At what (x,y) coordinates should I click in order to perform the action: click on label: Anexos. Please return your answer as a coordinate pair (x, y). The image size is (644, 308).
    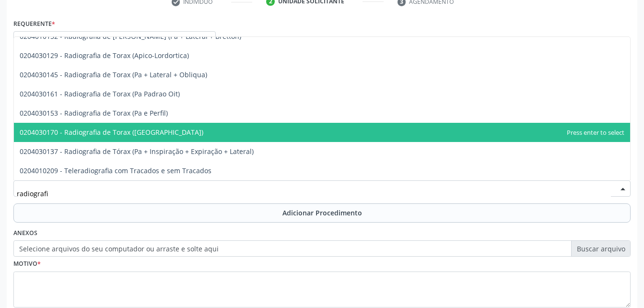
    Looking at the image, I should click on (25, 233).